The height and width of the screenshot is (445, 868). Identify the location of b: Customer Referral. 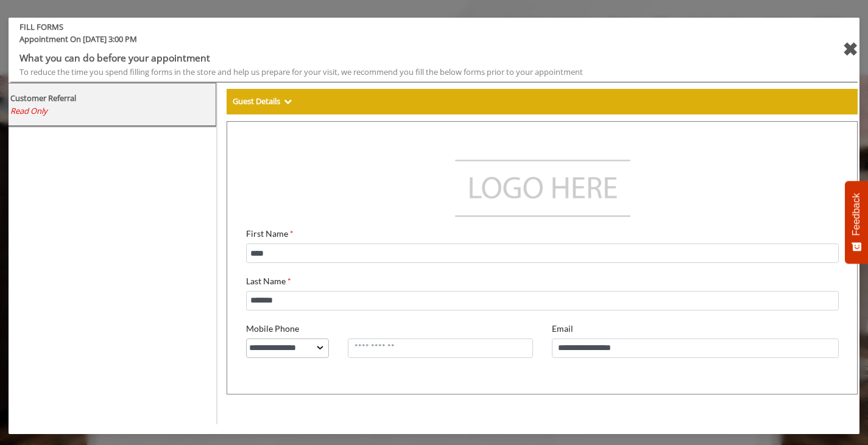
(43, 98).